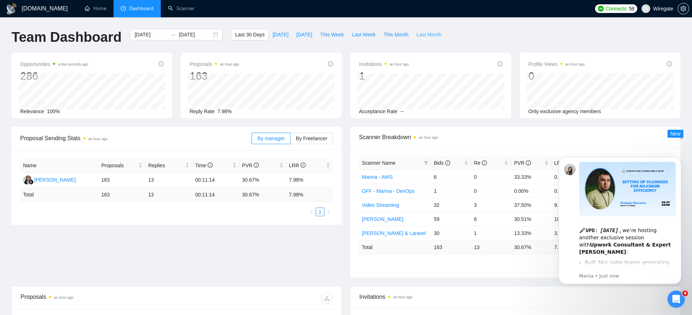 The width and height of the screenshot is (692, 315). I want to click on span: filter, so click(426, 163).